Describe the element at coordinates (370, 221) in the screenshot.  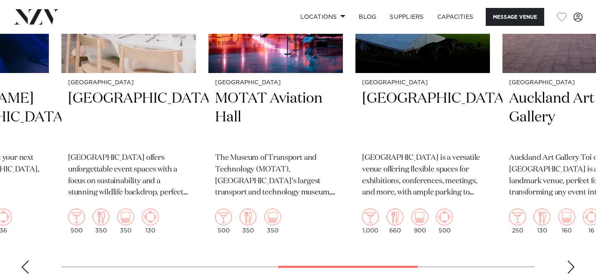
I see `div: 1,000` at that location.